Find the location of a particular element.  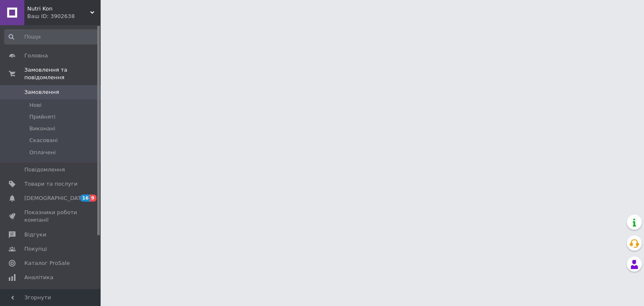

span: 9 is located at coordinates (93, 198).